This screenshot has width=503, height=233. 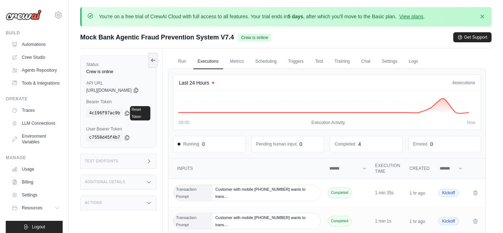 I want to click on a: Test, so click(x=319, y=62).